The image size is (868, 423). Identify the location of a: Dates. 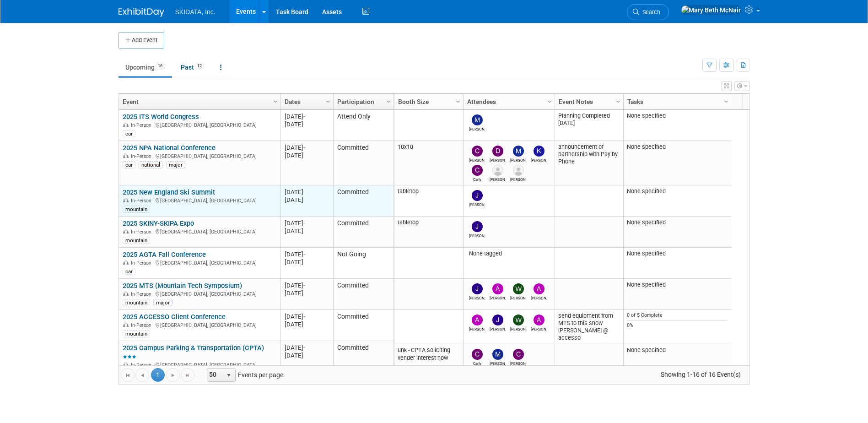
(306, 101).